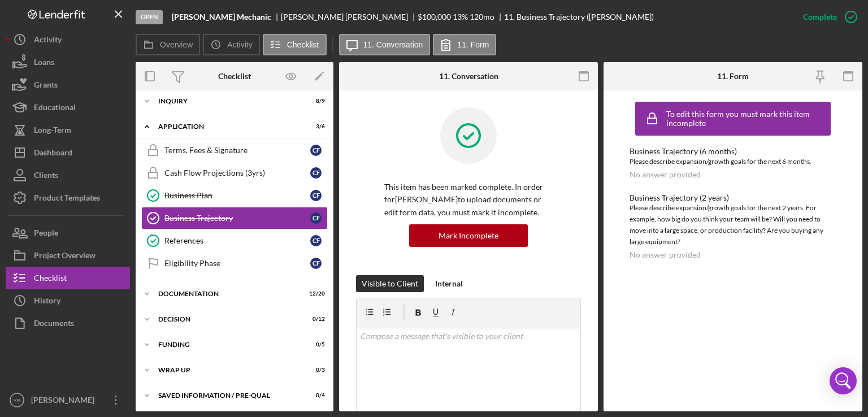 Image resolution: width=868 pixels, height=417 pixels. I want to click on button: Complete, so click(827, 17).